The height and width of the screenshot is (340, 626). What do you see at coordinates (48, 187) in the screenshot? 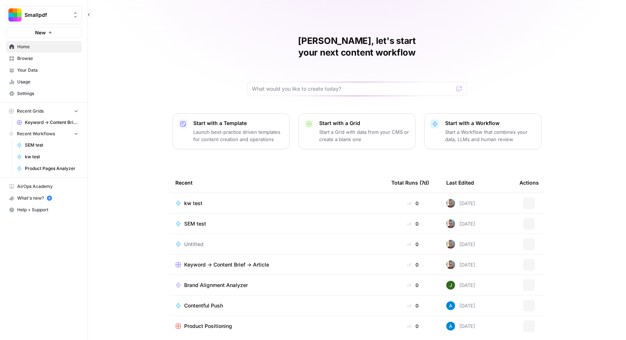
I see `span: AirOps Academy` at bounding box center [48, 187].